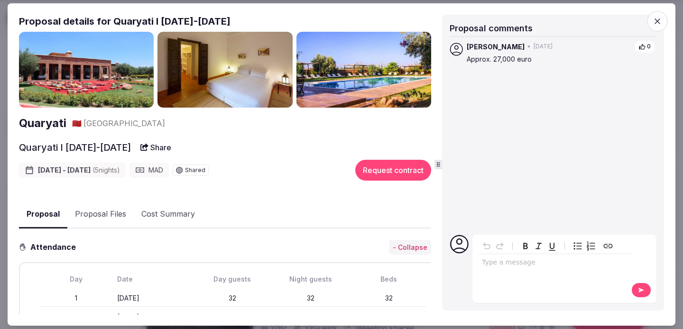 The image size is (683, 329). I want to click on p: Approx. 27,000 euro, so click(560, 59).